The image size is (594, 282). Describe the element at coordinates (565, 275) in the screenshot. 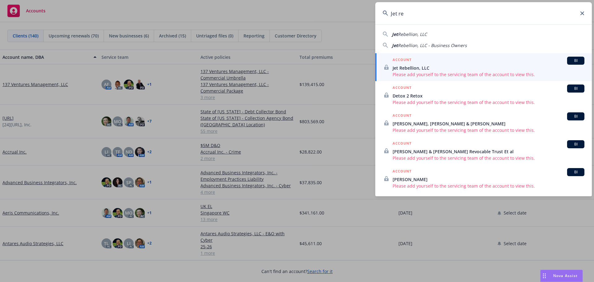

I see `span: Nova Assist` at that location.